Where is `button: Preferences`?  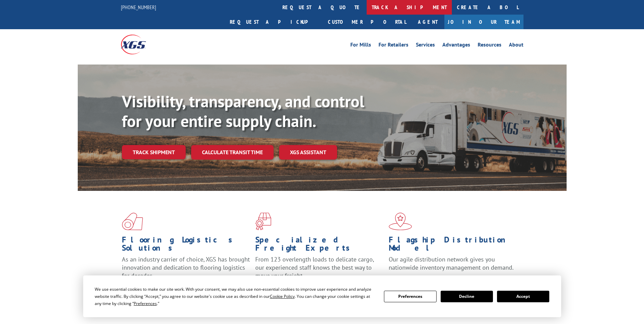
button: Preferences is located at coordinates (410, 297).